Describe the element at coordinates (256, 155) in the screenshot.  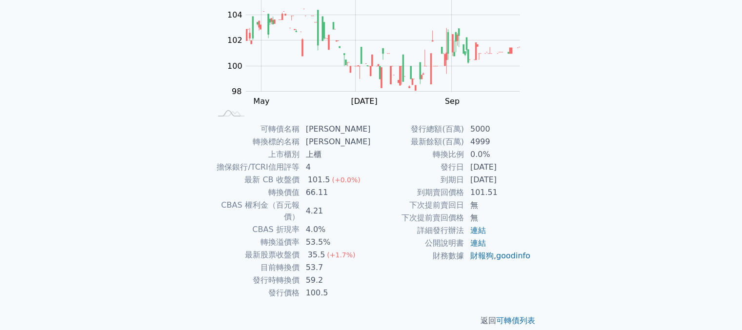
I see `td: 上市櫃別` at that location.